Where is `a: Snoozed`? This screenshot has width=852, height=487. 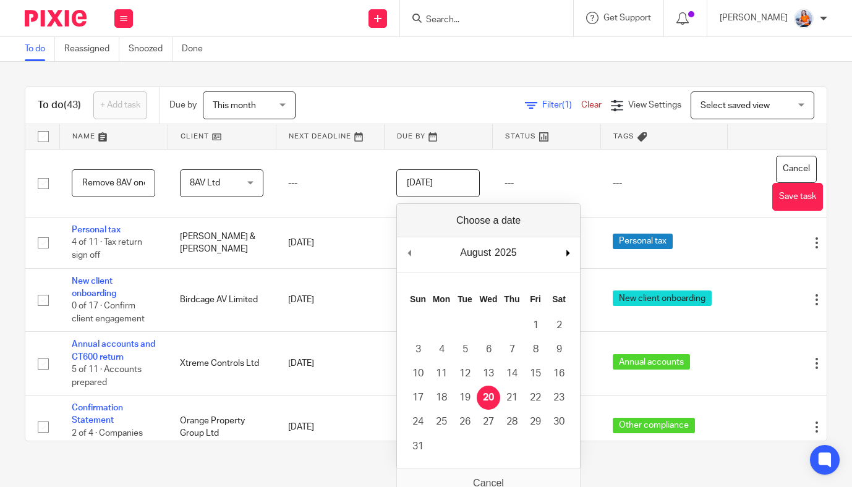
a: Snoozed is located at coordinates (150, 49).